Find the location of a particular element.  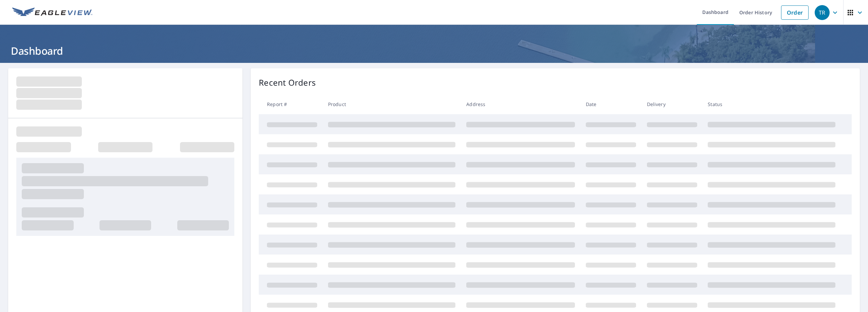

div: TR is located at coordinates (823, 13).